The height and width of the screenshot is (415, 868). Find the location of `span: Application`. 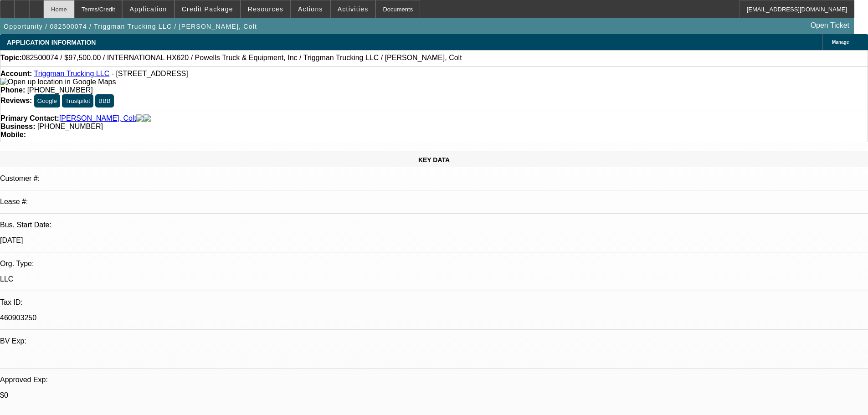

span: Application is located at coordinates (148, 9).